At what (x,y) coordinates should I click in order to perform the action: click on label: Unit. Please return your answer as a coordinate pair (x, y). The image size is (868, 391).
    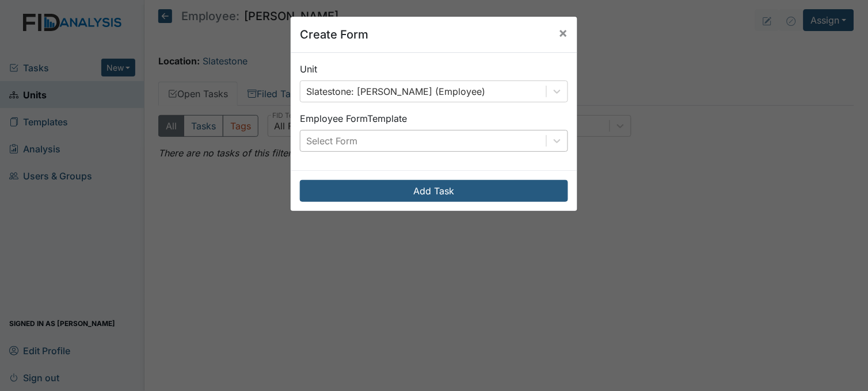
    Looking at the image, I should click on (309, 69).